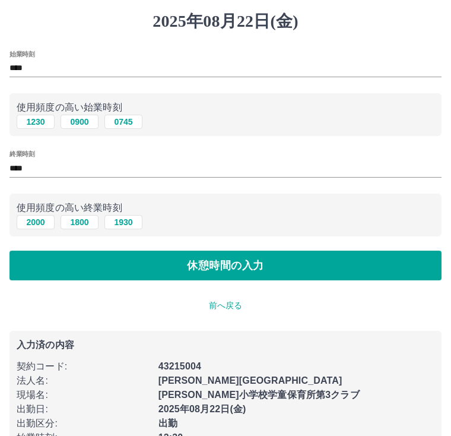 This screenshot has width=451, height=436. What do you see at coordinates (168, 423) in the screenshot?
I see `b: 出勤` at bounding box center [168, 423].